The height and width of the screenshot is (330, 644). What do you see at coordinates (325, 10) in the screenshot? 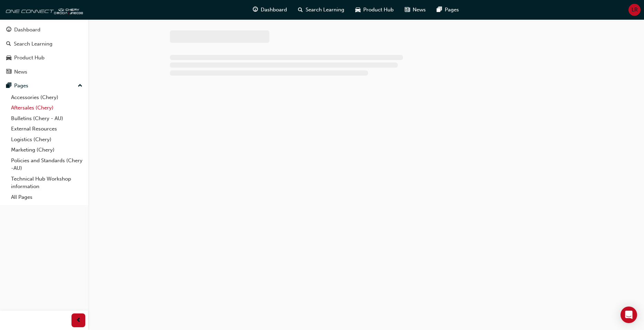
I see `span: Search Learning` at bounding box center [325, 10].